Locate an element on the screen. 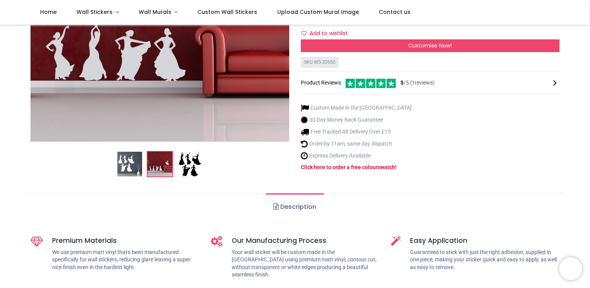 This screenshot has width=590, height=288. li: Order by 11am, same day dispatch is located at coordinates (356, 144).